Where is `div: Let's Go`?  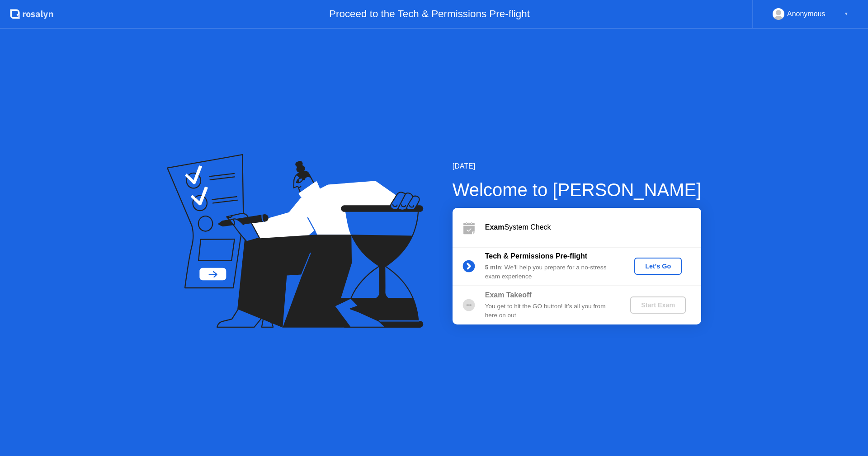 div: Let's Go is located at coordinates (658, 266).